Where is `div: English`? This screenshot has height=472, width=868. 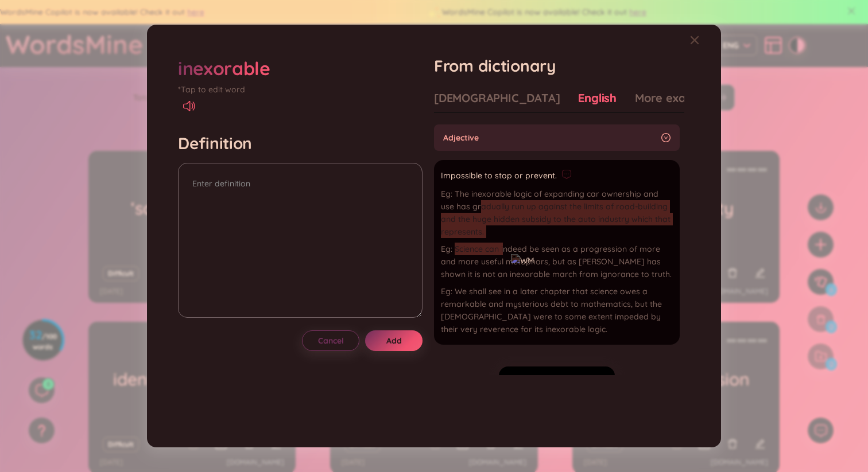
div: English is located at coordinates (597, 98).